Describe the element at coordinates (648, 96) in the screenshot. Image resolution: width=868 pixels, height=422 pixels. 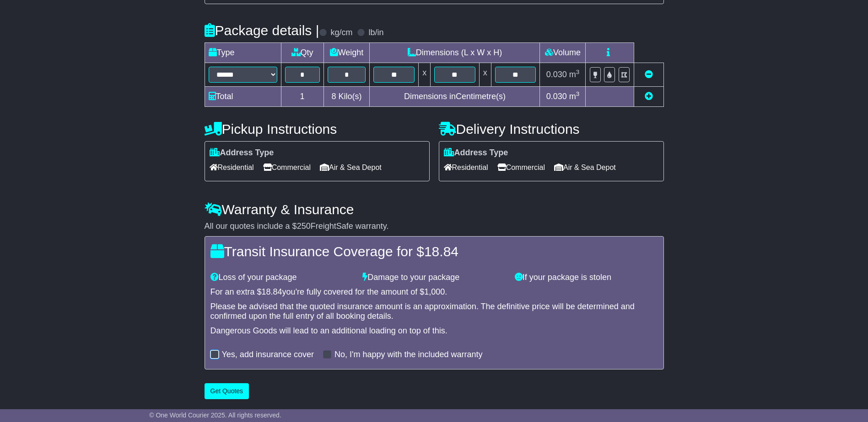
I see `a: Add new item` at that location.